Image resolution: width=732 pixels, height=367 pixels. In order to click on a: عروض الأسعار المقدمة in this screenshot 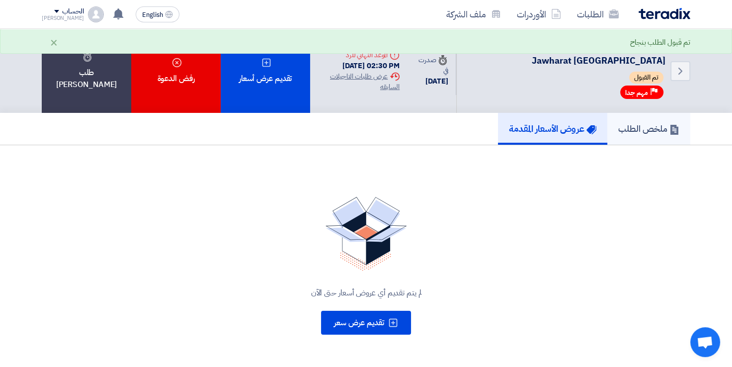, I will do `click(553, 129)`.